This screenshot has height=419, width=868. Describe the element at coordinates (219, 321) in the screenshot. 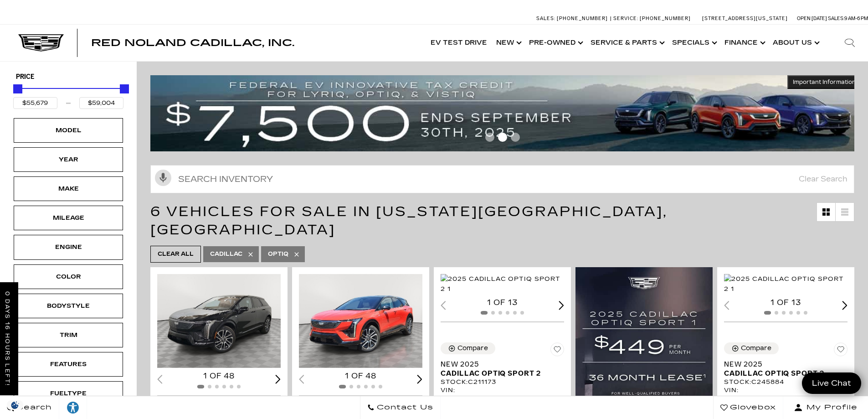

I see `img: 2025 Cadillac OPTIQ Sport 1 1` at that location.